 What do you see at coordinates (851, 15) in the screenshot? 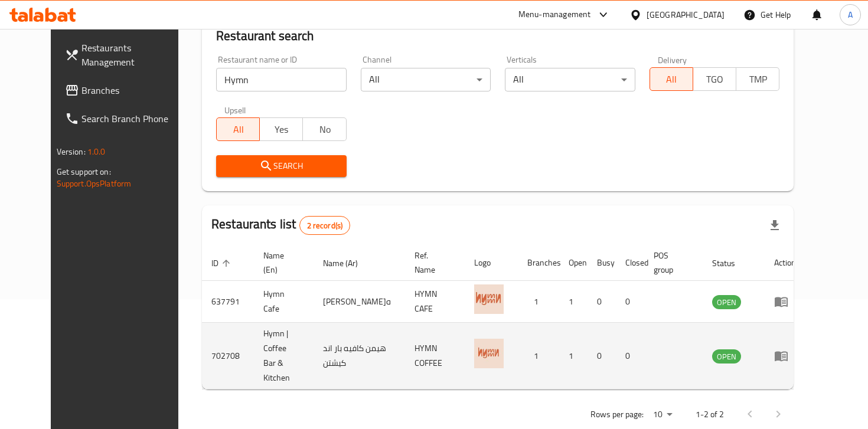
I see `span: A` at bounding box center [851, 15].